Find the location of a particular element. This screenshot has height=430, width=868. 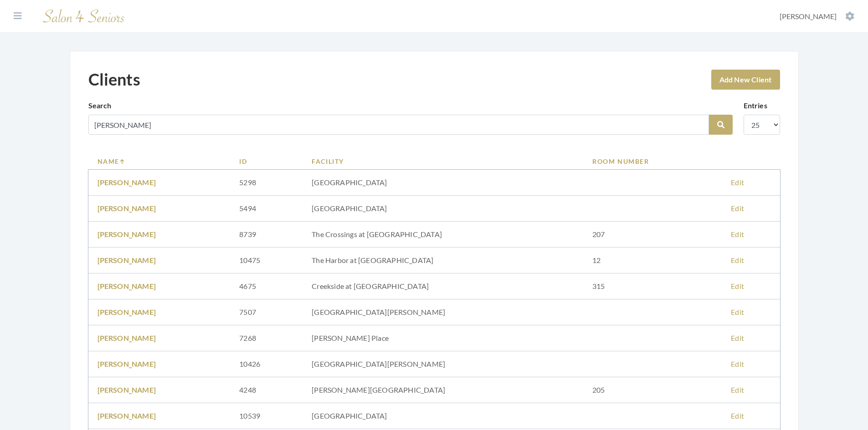

h1: Clients is located at coordinates (114, 79).